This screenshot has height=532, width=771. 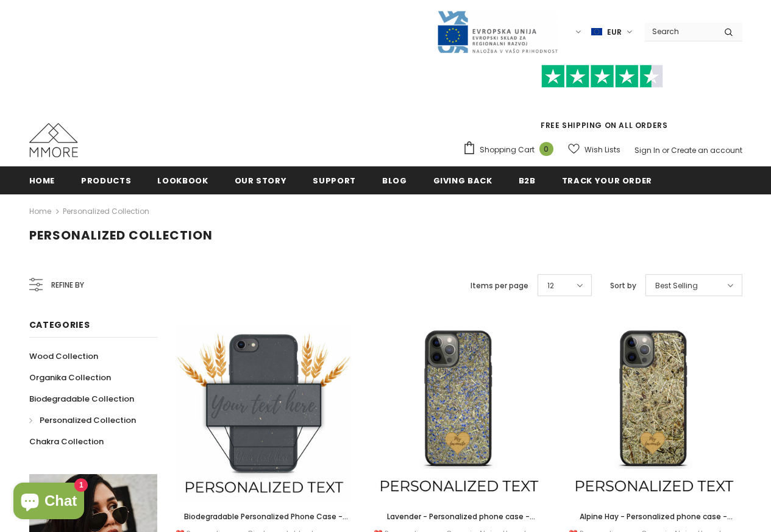 What do you see at coordinates (67, 441) in the screenshot?
I see `a: Chakra Collection` at bounding box center [67, 441].